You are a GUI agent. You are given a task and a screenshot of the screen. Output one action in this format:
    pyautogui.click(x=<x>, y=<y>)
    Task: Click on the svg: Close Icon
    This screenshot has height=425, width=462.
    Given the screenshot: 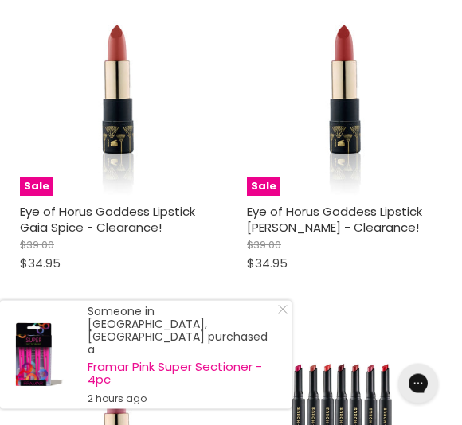 What is the action you would take?
    pyautogui.click(x=283, y=310)
    